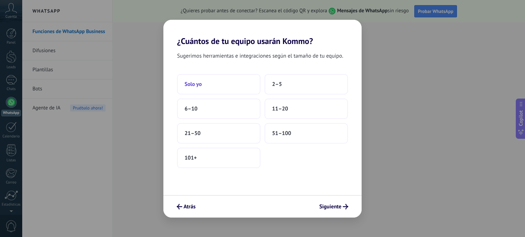  What do you see at coordinates (306, 84) in the screenshot?
I see `button: 2–5` at bounding box center [306, 84].